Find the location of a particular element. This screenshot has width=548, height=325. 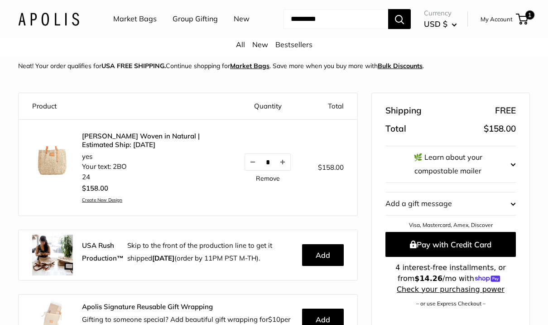

span: Total is located at coordinates (396, 129).